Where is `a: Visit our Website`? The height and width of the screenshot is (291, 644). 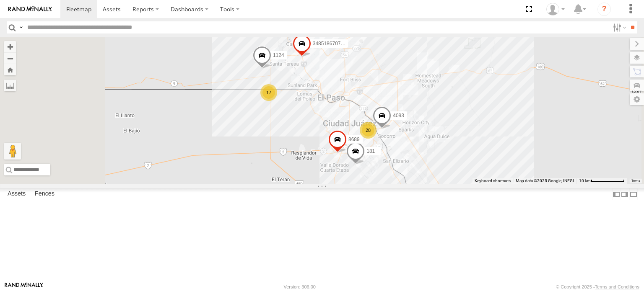 a: Visit our Website is located at coordinates (24, 287).